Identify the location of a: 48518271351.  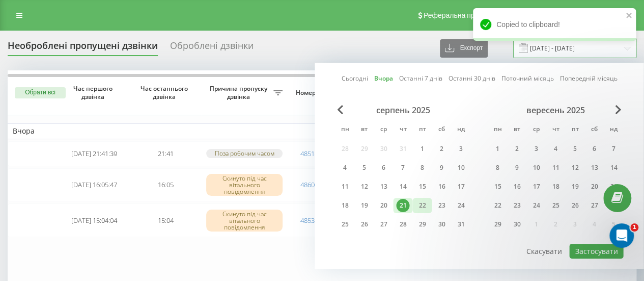
(320, 154).